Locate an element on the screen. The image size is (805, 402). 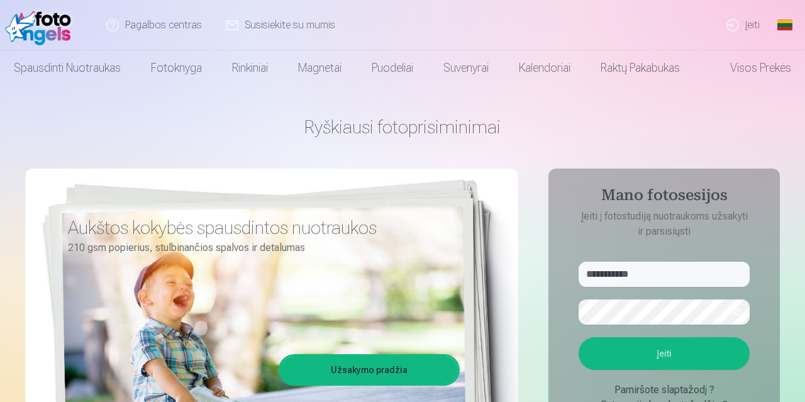
img: /fa2 is located at coordinates (41, 25).